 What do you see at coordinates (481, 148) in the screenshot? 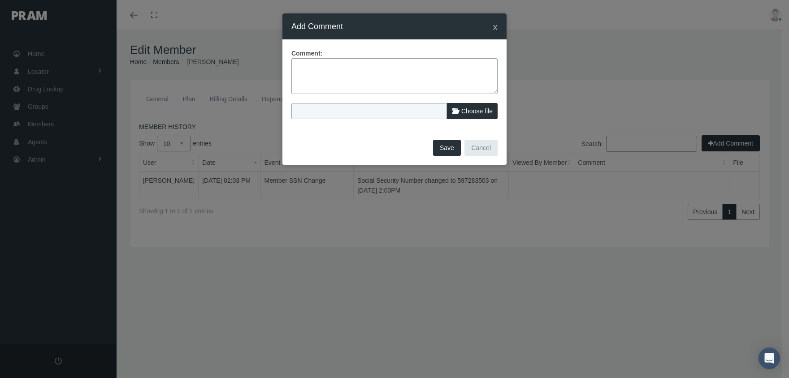
I see `button: Cancel` at bounding box center [481, 148].